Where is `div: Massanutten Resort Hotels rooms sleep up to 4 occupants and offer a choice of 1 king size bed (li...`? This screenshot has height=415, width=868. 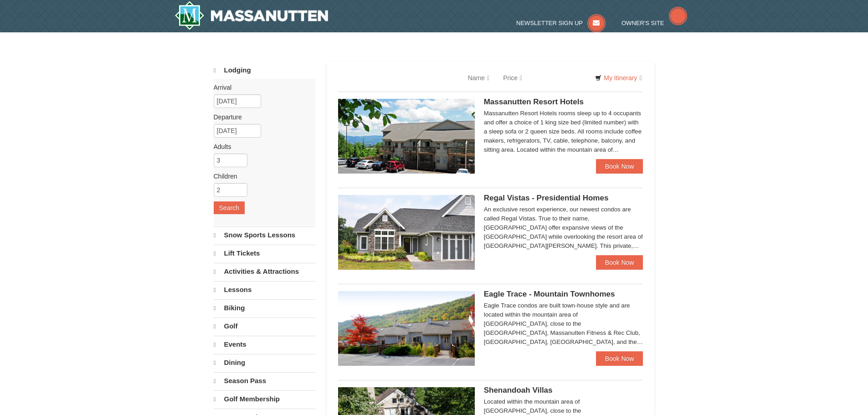
div: Massanutten Resort Hotels rooms sleep up to 4 occupants and offer a choice of 1 king size bed (li... is located at coordinates (564, 131).